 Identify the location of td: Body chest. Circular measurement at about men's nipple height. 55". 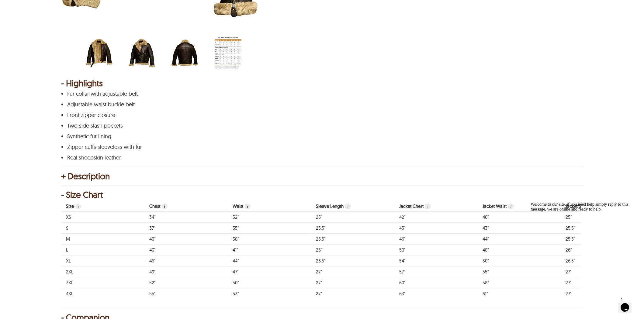
(186, 293).